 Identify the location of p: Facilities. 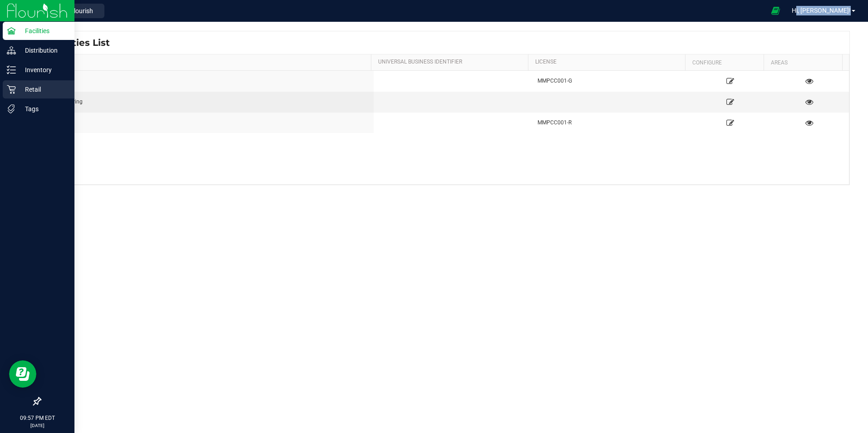
(43, 31).